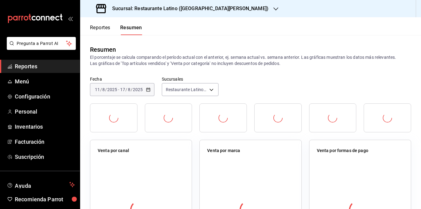 This screenshot has width=421, height=209. Describe the element at coordinates (70, 19) in the screenshot. I see `button: open_drawer_menu` at that location.